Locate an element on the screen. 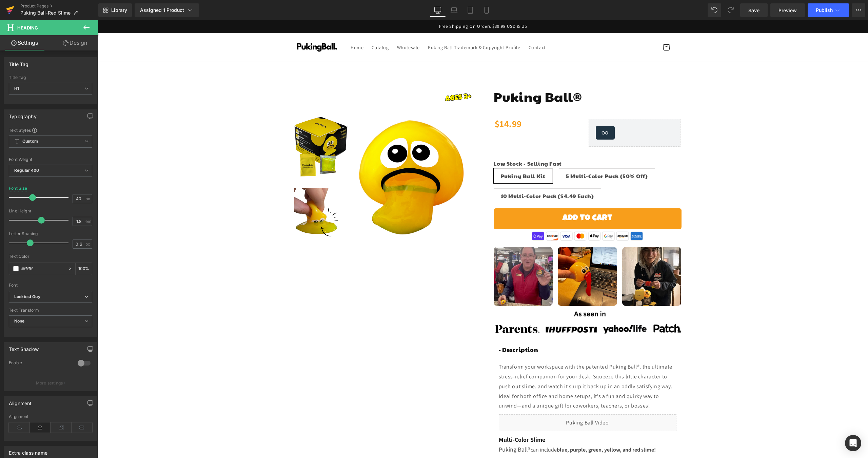 Image resolution: width=868 pixels, height=458 pixels. button: Undo is located at coordinates (714, 10).